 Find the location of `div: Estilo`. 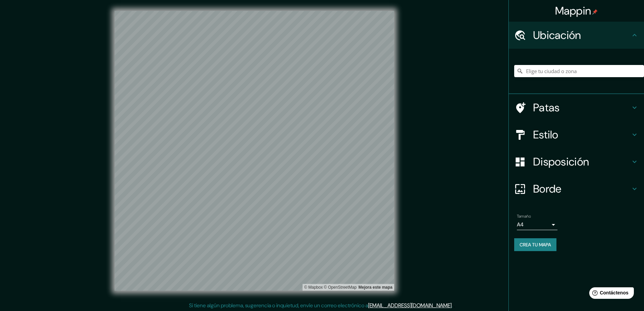

div: Estilo is located at coordinates (577, 135).